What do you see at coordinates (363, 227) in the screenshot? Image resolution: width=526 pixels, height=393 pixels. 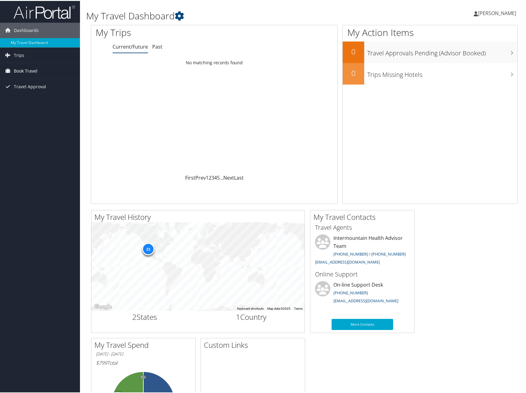 I see `h3: Travel Agents` at bounding box center [363, 227].